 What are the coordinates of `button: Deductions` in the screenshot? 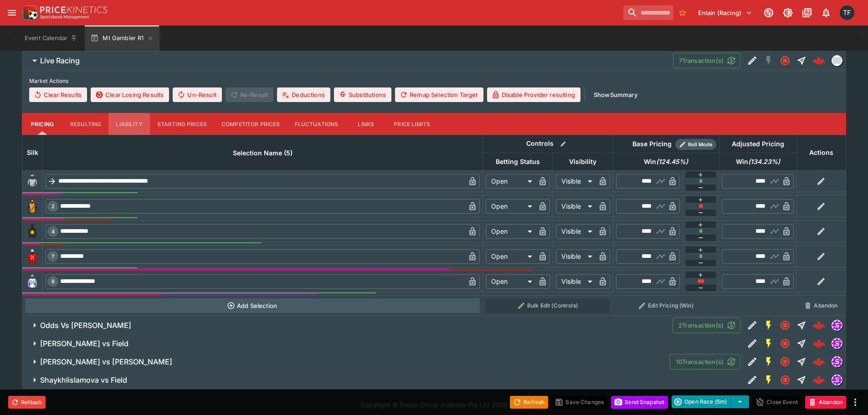 It's located at (304, 95).